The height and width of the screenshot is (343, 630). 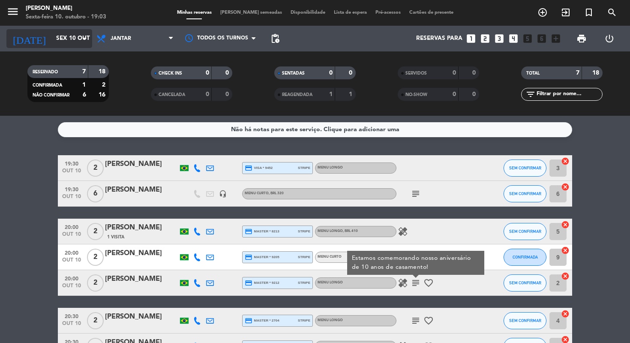 I want to click on i: exit_to_app, so click(x=565, y=12).